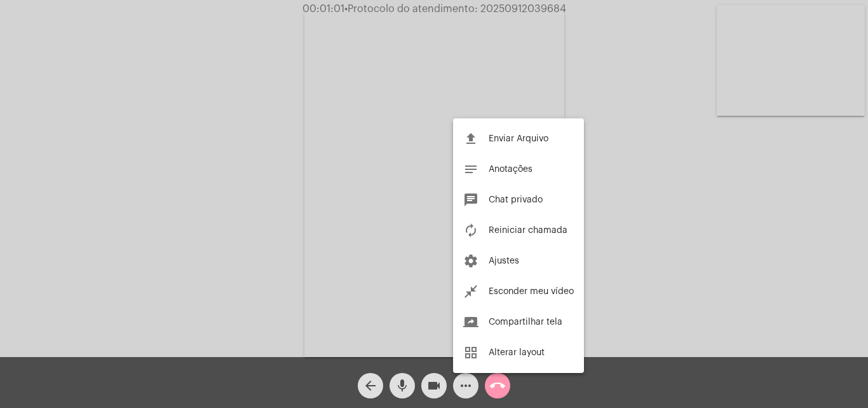 The image size is (868, 408). I want to click on mat-icon: settings, so click(471, 261).